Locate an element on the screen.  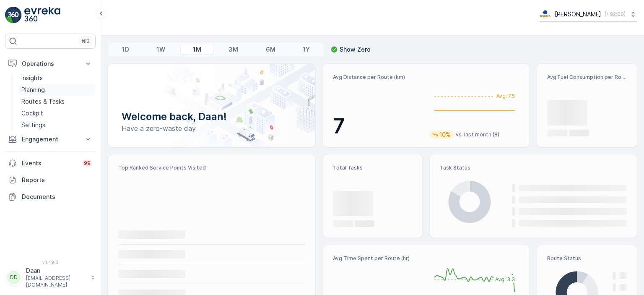
p: Cockpit is located at coordinates (32, 113).